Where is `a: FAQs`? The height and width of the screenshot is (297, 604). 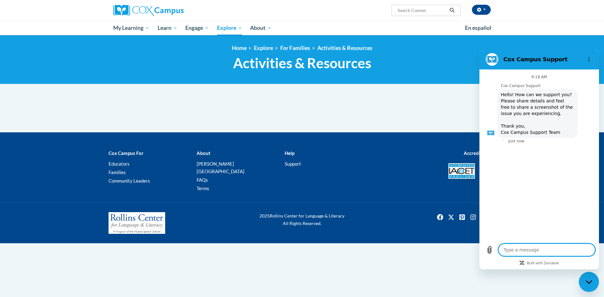
a: FAQs is located at coordinates (202, 180).